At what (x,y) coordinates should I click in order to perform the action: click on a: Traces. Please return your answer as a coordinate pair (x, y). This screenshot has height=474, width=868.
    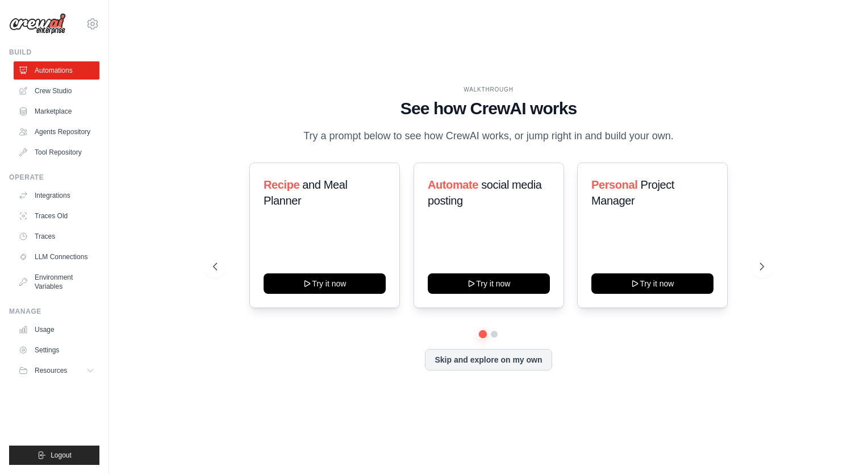
    Looking at the image, I should click on (56, 237).